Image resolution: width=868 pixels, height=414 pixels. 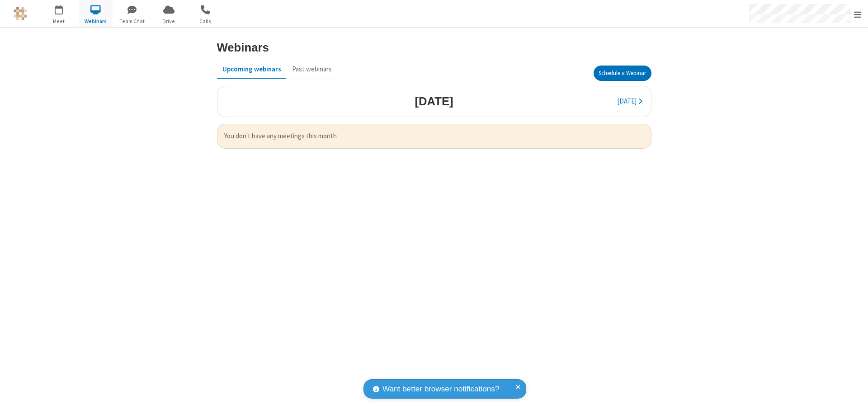 What do you see at coordinates (132, 22) in the screenshot?
I see `span: Team Chat` at bounding box center [132, 22].